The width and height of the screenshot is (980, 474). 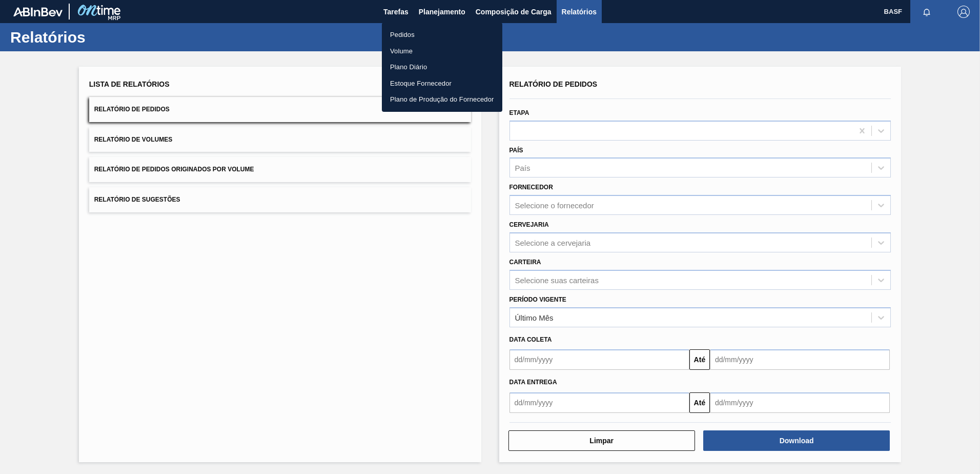 What do you see at coordinates (442, 51) in the screenshot?
I see `a: Volume` at bounding box center [442, 51].